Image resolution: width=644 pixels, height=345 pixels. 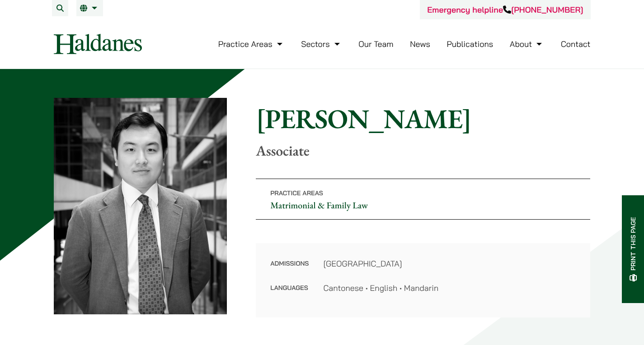 I want to click on a: EN, so click(x=90, y=8).